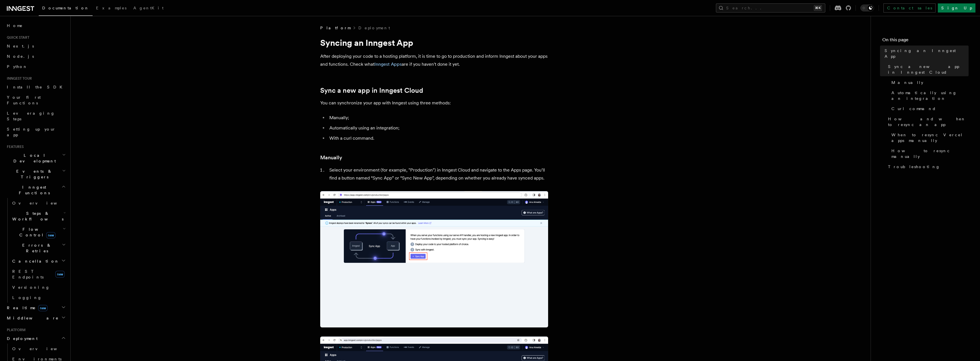  I want to click on span: Errors & Retries, so click(36, 248).